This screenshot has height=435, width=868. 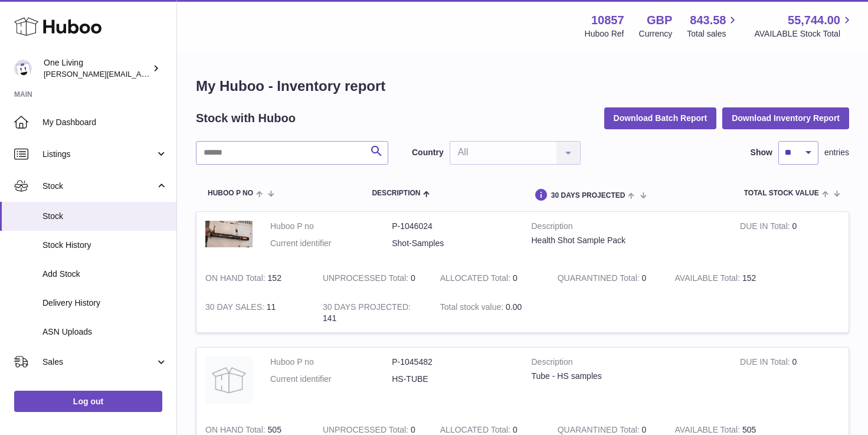 What do you see at coordinates (608, 20) in the screenshot?
I see `strong: 10857` at bounding box center [608, 20].